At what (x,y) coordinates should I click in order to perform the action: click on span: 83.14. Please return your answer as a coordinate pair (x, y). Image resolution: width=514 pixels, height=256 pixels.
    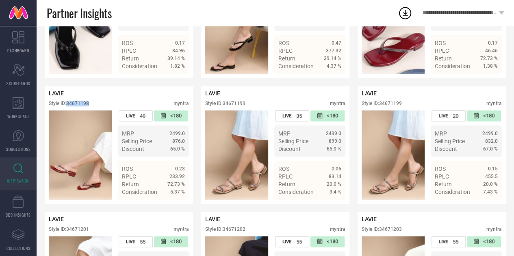
    Looking at the image, I should click on (335, 177).